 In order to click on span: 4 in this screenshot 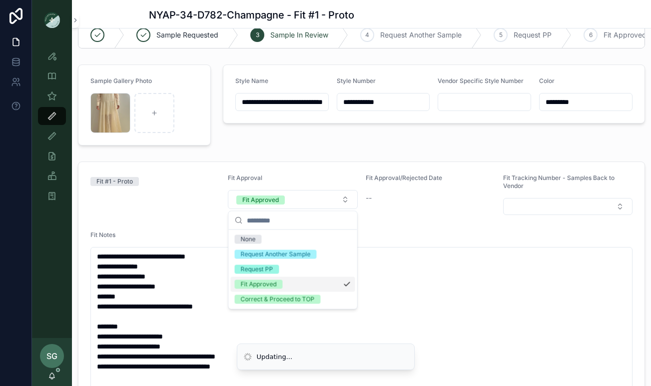, I will do `click(367, 35)`.